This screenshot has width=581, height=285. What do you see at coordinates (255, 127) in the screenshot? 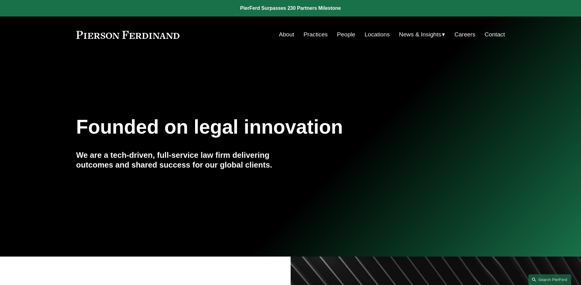
I see `h1: Founded on legal innovation` at bounding box center [255, 127].